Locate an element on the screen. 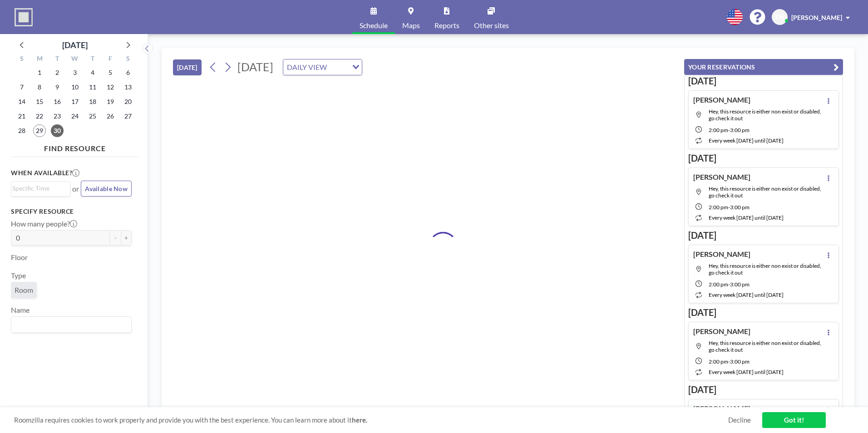 Image resolution: width=868 pixels, height=433 pixels. span: Wednesday, September 17, 2025 is located at coordinates (75, 102).